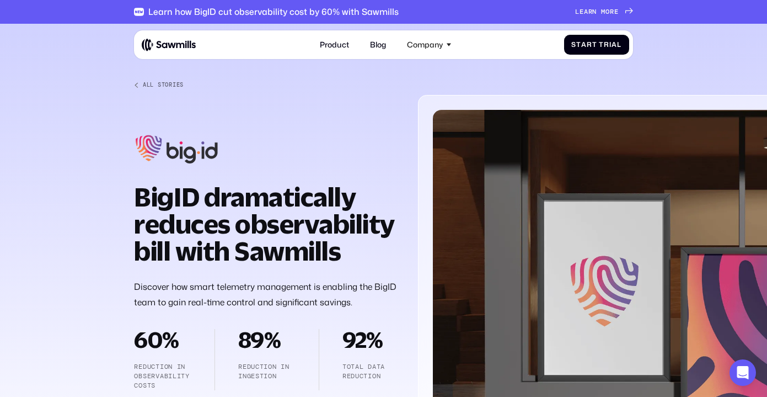 Image resolution: width=767 pixels, height=397 pixels. What do you see at coordinates (274, 12) in the screenshot?
I see `div: Learn how BigID cut observability cost by 60% with Sawmills` at bounding box center [274, 12].